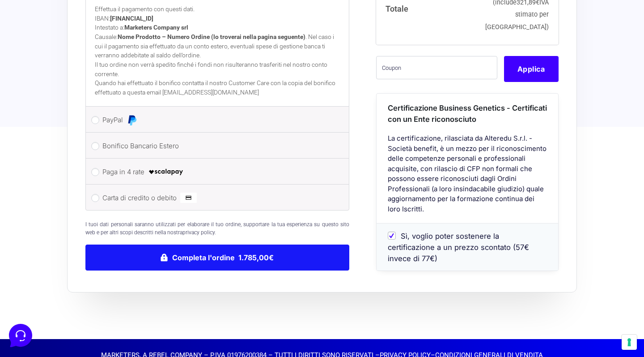 This screenshot has width=644, height=357. What do you see at coordinates (188, 198) in the screenshot?
I see `img: Carta di credito o debito` at bounding box center [188, 198].